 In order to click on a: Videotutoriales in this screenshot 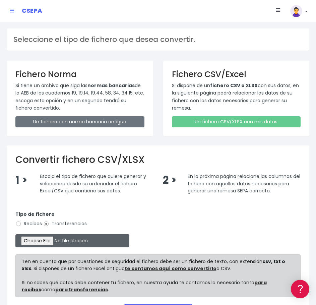, I will do `click(67, 111)`.